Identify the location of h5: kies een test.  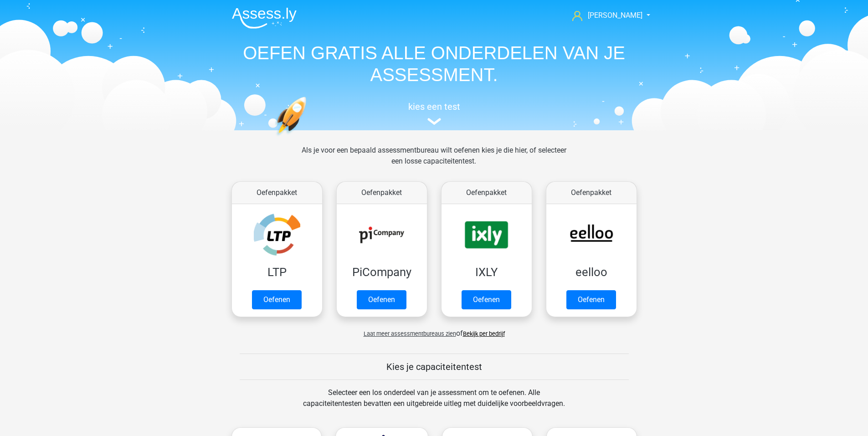
(434, 107).